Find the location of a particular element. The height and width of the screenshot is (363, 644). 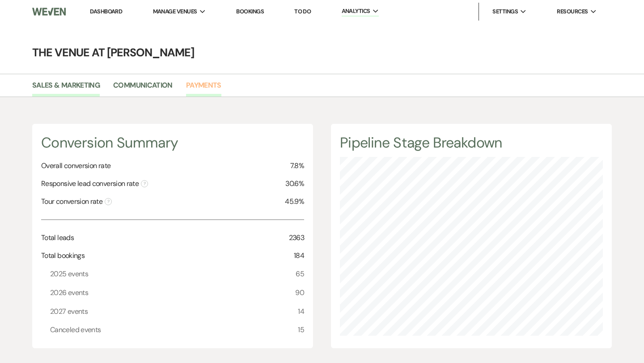

span: Canceled events is located at coordinates (75, 330).